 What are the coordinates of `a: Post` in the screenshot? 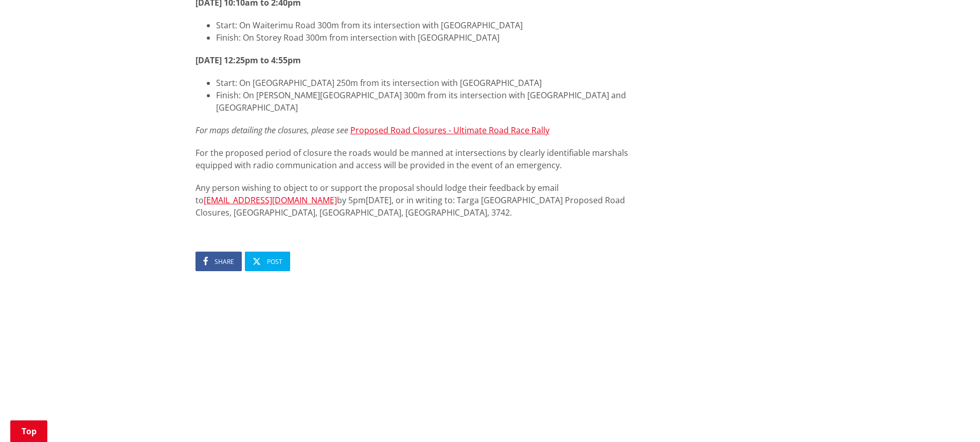 It's located at (268, 262).